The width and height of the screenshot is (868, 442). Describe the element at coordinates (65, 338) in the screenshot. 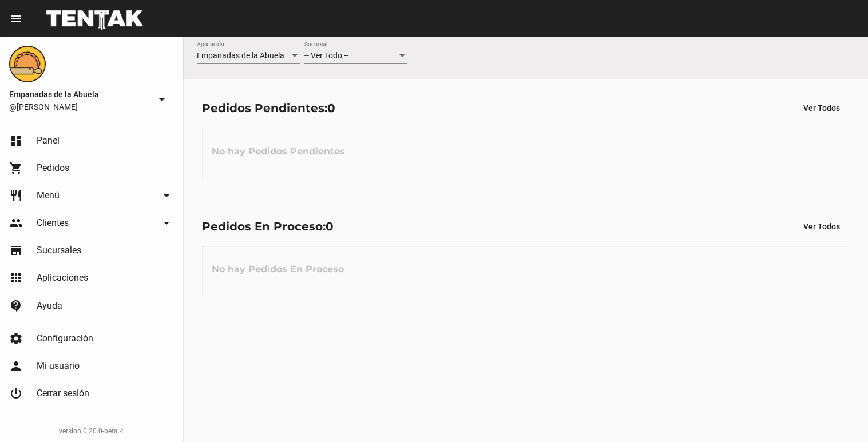

I see `span: Configuración` at that location.